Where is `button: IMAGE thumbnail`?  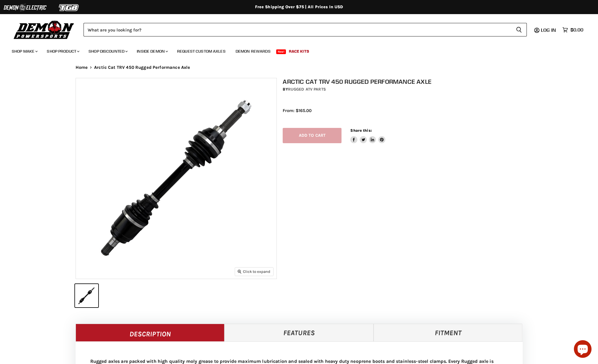 button: IMAGE thumbnail is located at coordinates (87, 296).